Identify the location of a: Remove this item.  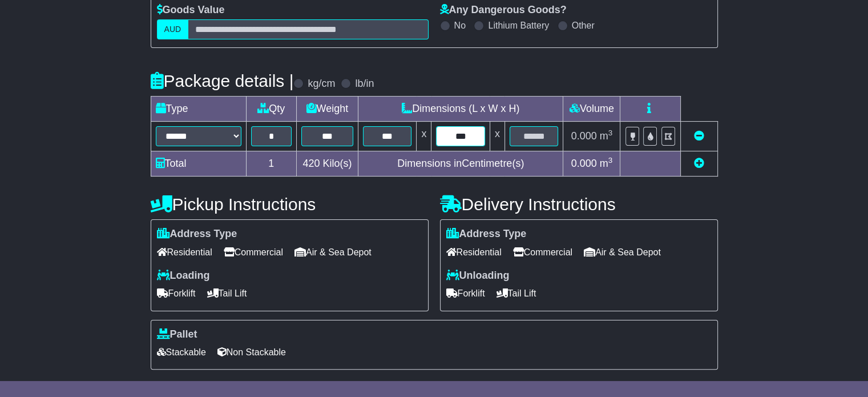
(699, 136).